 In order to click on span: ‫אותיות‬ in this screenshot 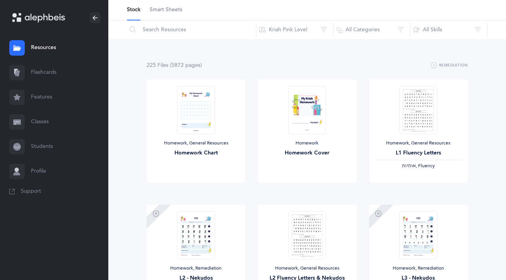, I will do `click(409, 166)`.